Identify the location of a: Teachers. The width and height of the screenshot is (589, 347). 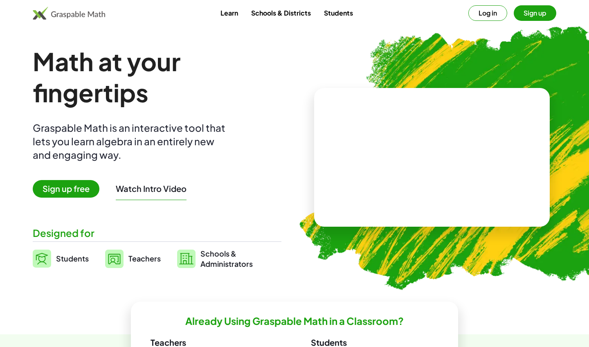
(133, 258).